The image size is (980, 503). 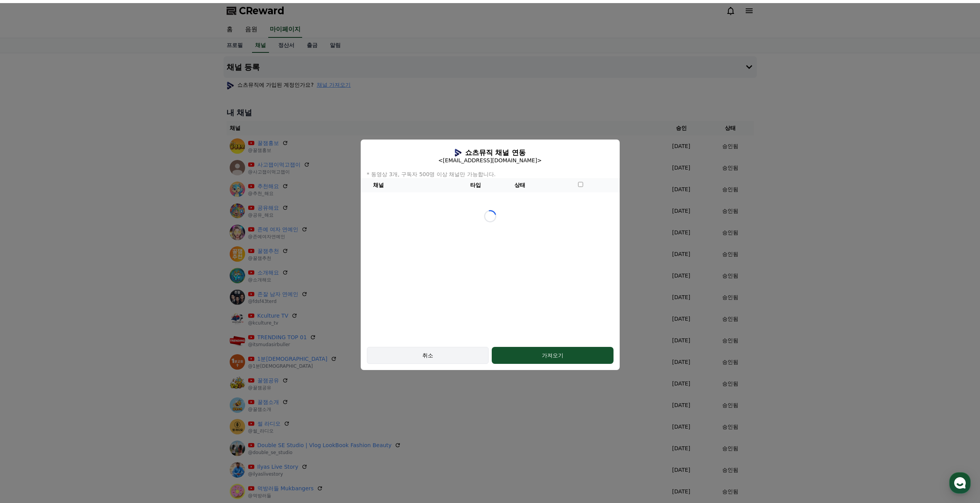 What do you see at coordinates (26, 259) in the screenshot?
I see `span: 홈` at bounding box center [26, 259].